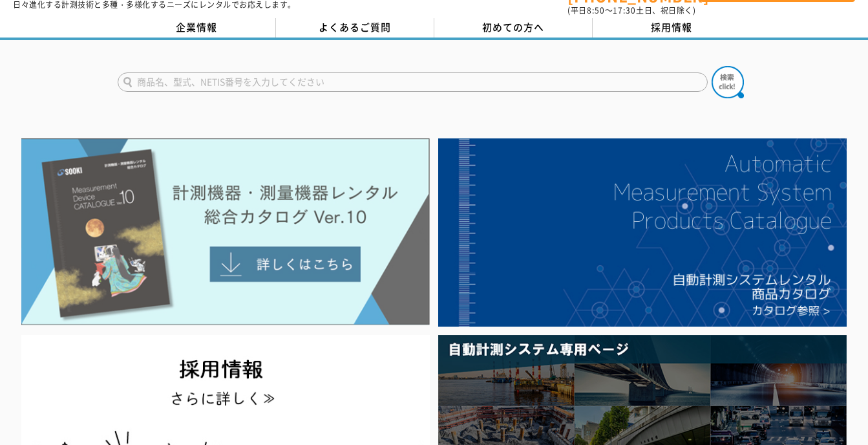  I want to click on a: よくあるご質問, so click(355, 27).